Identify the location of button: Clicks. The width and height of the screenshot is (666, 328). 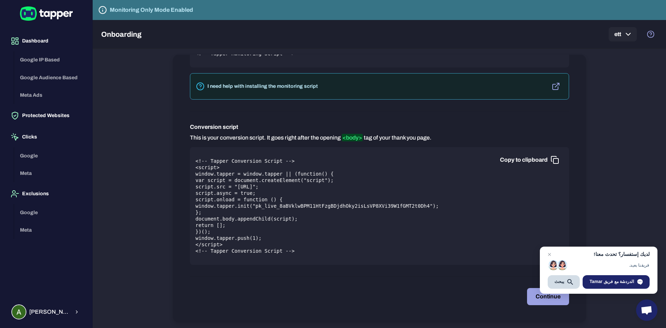
(46, 137).